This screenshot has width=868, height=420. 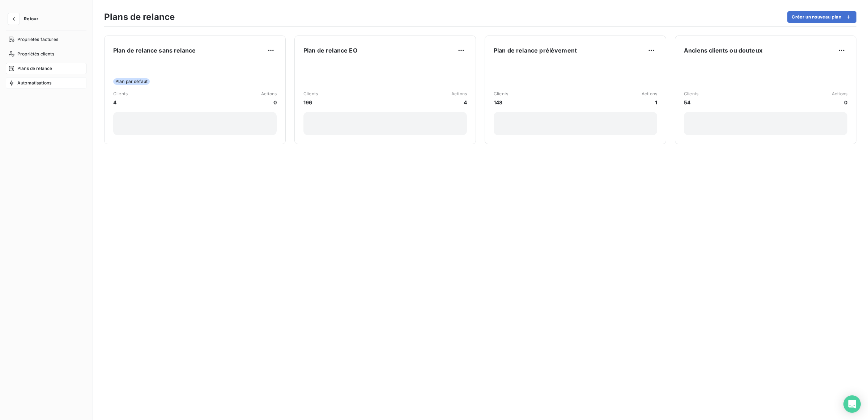 What do you see at coordinates (35, 83) in the screenshot?
I see `span: Automatisations` at bounding box center [35, 83].